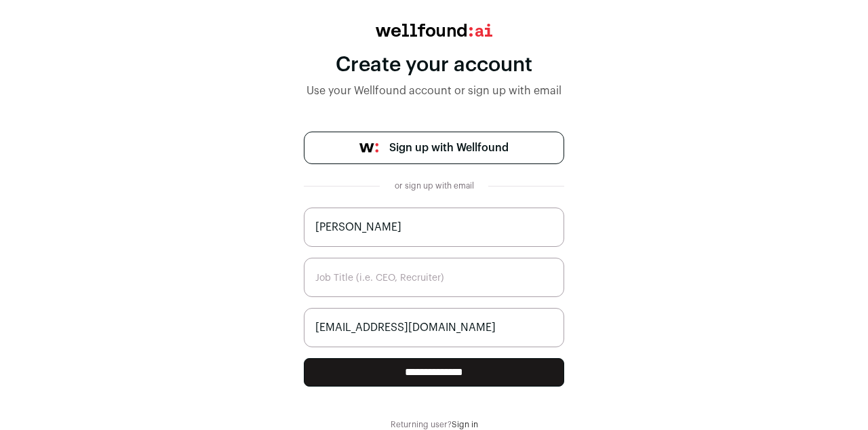 This screenshot has height=430, width=868. I want to click on input: name@work-email.com, so click(434, 327).